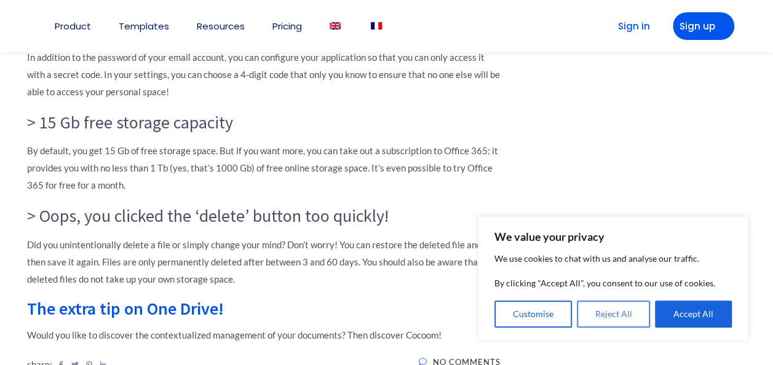 This screenshot has height=365, width=773. I want to click on a: Pricing, so click(287, 26).